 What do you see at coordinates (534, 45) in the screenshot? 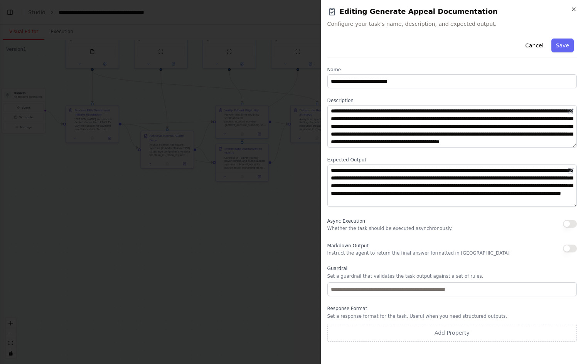
I see `button: Cancel` at bounding box center [534, 45].